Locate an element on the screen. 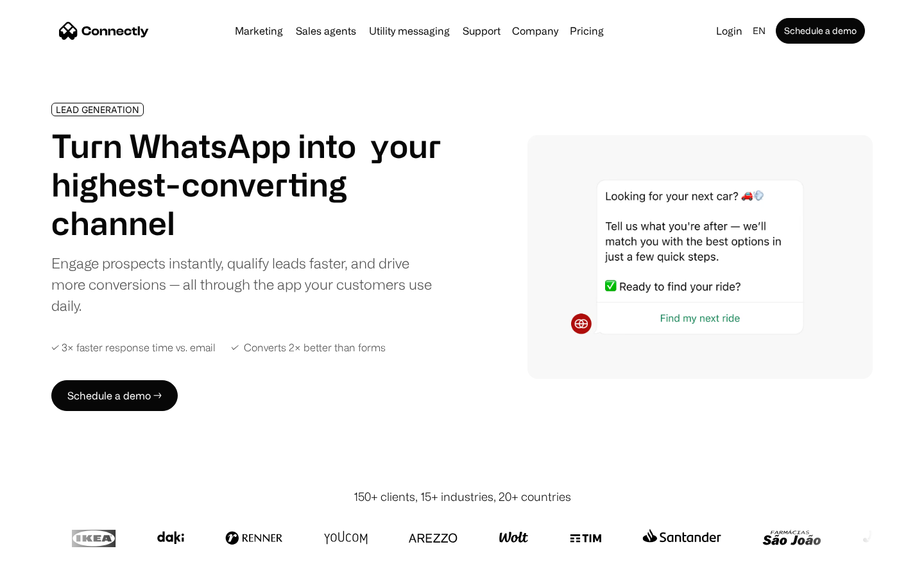 The image size is (924, 578). div: ✓ Converts 2× better than forms is located at coordinates (308, 348).